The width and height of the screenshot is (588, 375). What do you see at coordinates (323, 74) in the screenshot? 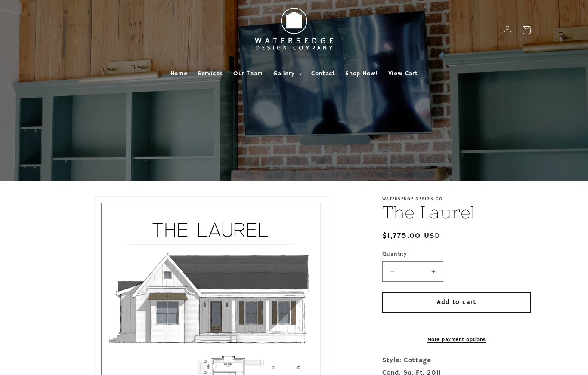
I see `a: Contact` at bounding box center [323, 74].